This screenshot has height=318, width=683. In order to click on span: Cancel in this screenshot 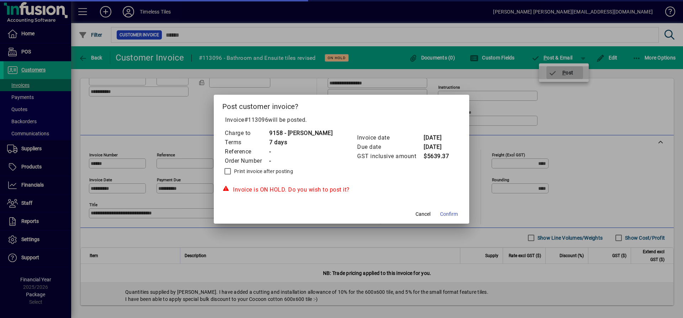, I will do `click(423, 214)`.